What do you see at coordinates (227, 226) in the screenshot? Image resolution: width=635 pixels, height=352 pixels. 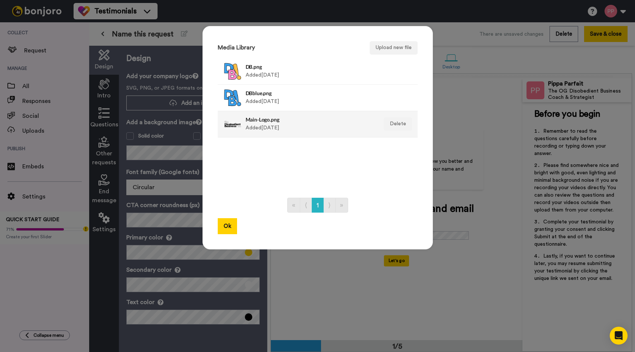 I see `button: Ok` at bounding box center [227, 226].